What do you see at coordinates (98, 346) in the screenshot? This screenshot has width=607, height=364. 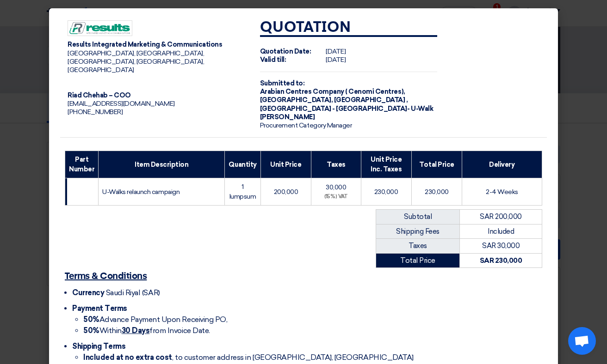 I see `span: Shipping Terms` at bounding box center [98, 346].